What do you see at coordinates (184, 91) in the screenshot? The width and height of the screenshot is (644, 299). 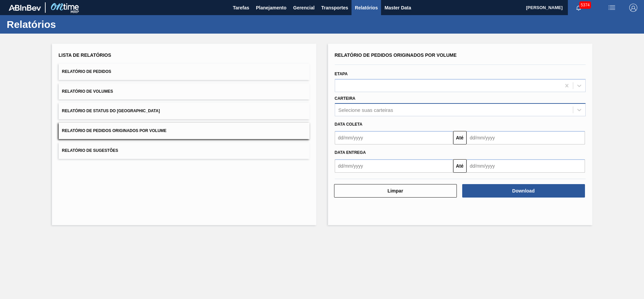 I see `button: Relatório de Volumes` at bounding box center [184, 91].